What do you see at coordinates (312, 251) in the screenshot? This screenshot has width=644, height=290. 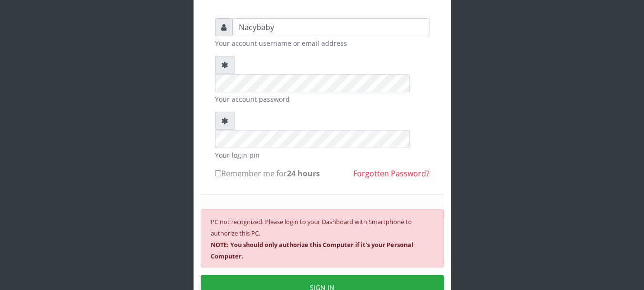 I see `b: NOTE: You should only authorize this Computer if it's your Personal Computer.` at bounding box center [312, 251].